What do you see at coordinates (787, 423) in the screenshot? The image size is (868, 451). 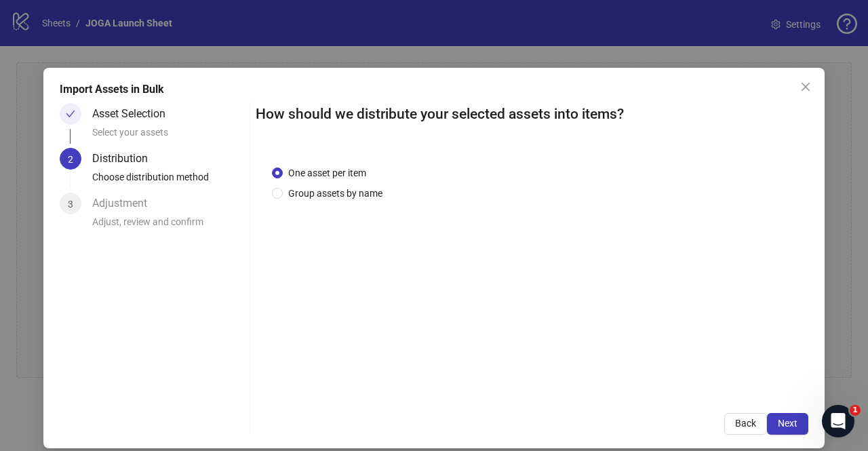 I see `span: Next` at bounding box center [787, 423].